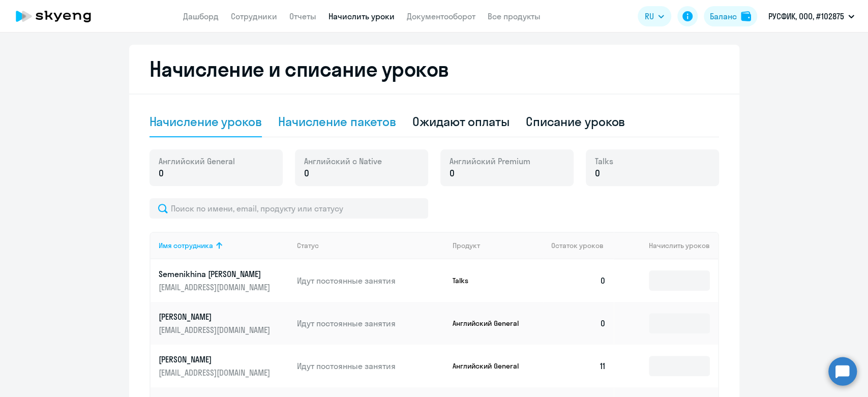 The width and height of the screenshot is (868, 397). What do you see at coordinates (583, 245) in the screenshot?
I see `div: Остаток уроков` at bounding box center [583, 245].